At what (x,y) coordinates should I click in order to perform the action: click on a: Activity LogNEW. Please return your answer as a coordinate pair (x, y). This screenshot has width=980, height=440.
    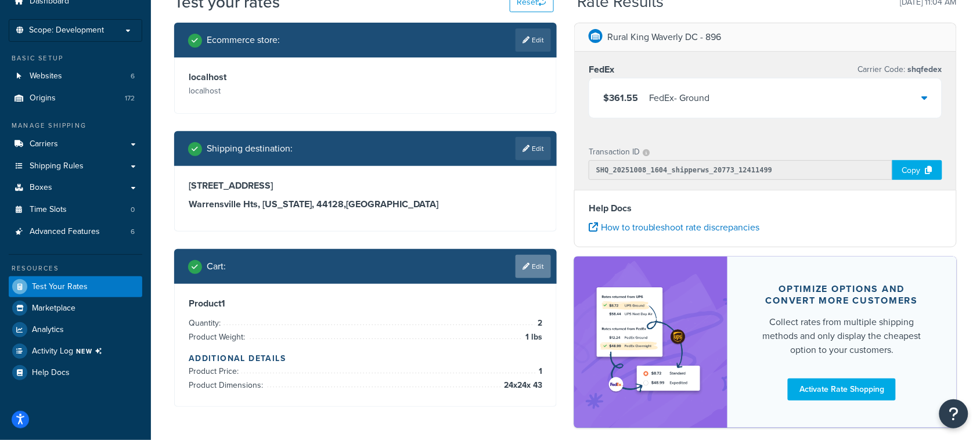
    Looking at the image, I should click on (75, 351).